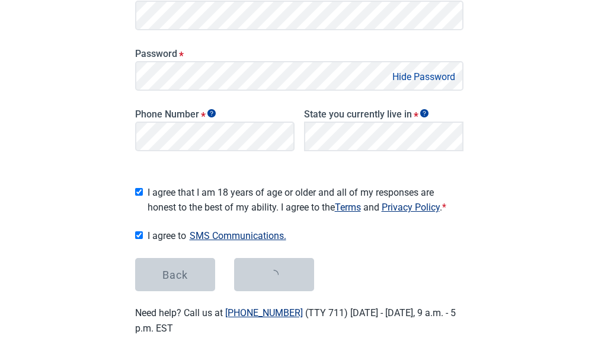 The image size is (598, 360). Describe the element at coordinates (274, 274) in the screenshot. I see `span: loading` at that location.